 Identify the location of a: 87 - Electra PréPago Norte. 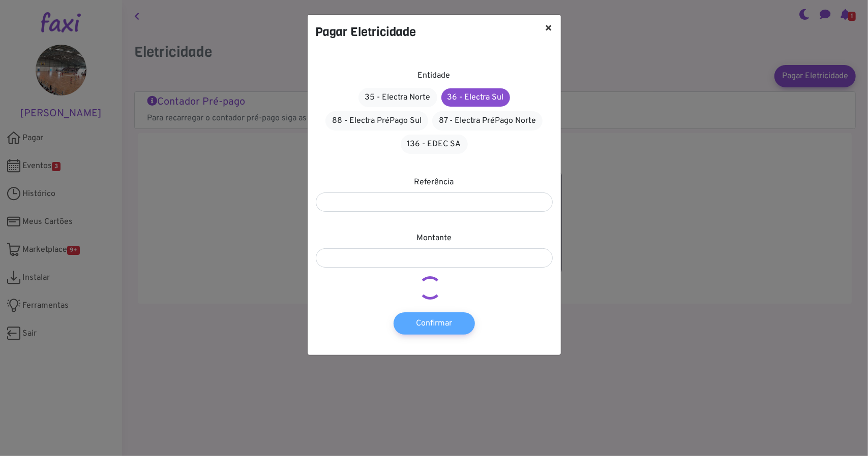
(487, 121).